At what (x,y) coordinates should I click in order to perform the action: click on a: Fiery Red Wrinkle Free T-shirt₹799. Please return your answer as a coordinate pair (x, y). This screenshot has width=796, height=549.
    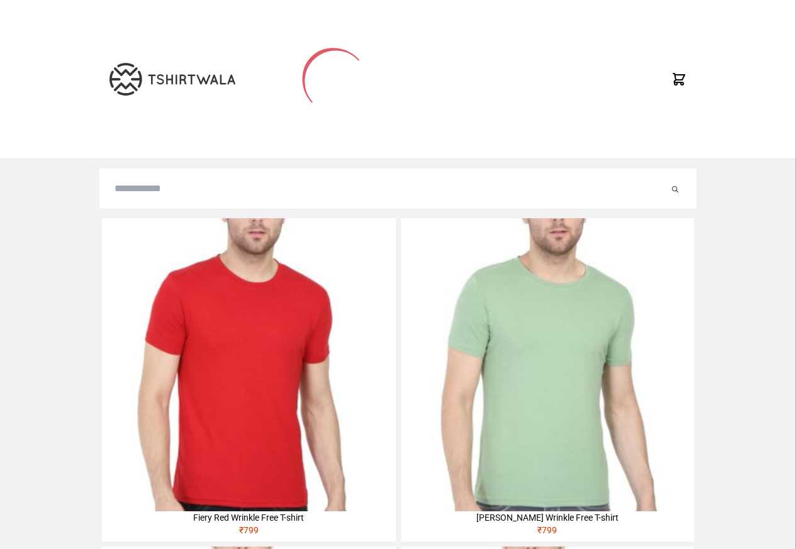
    Looking at the image, I should click on (248, 380).